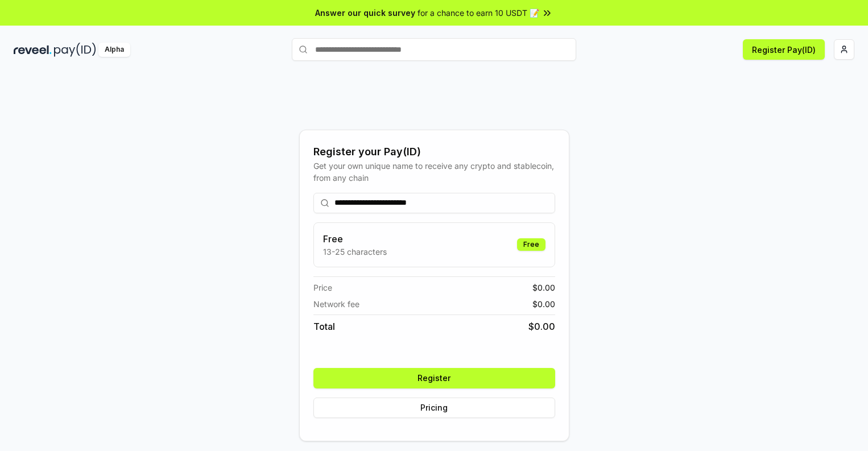 The width and height of the screenshot is (868, 451). Describe the element at coordinates (336, 304) in the screenshot. I see `span: Network fee` at that location.